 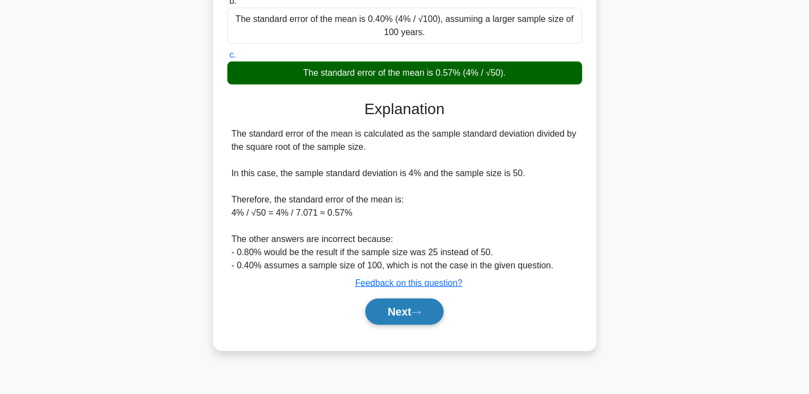 I want to click on div: The standard error of the mean is 0.40% (4% / √100), assuming a larger sample size of 100 years., so click(x=405, y=26).